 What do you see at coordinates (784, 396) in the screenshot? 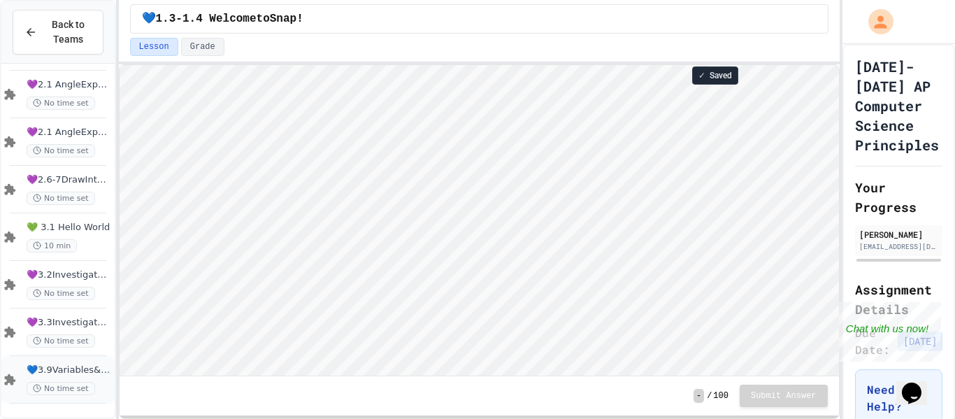
I see `span: Submit Answer` at bounding box center [784, 396].